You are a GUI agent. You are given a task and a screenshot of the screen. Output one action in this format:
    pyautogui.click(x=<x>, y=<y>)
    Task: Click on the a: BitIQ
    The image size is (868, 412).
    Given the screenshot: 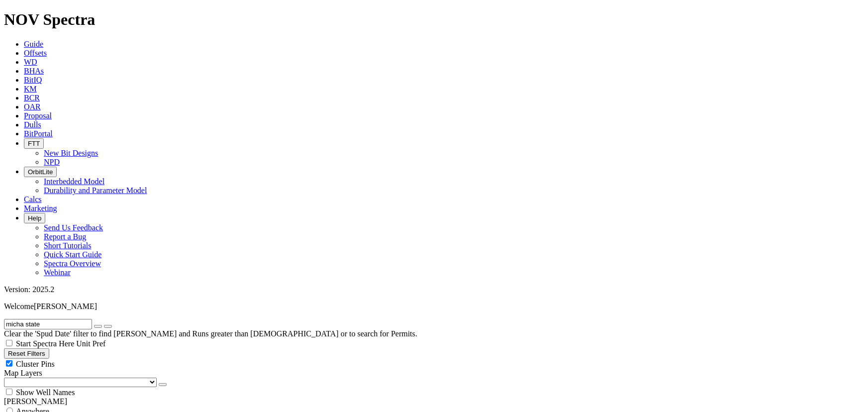 What is the action you would take?
    pyautogui.click(x=33, y=80)
    